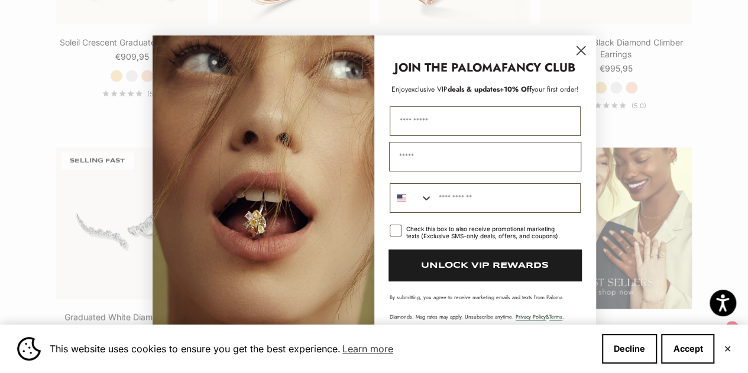 The image size is (748, 373). What do you see at coordinates (401, 198) in the screenshot?
I see `img: United States` at bounding box center [401, 198].